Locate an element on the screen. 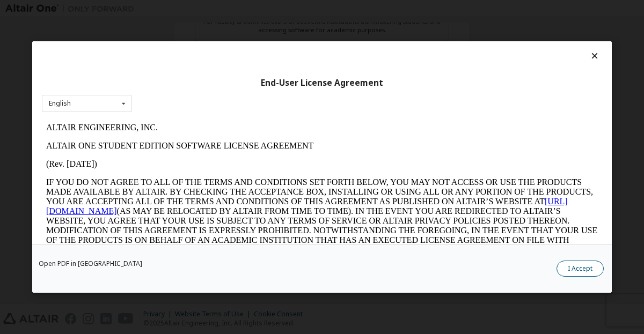  button: I Accept is located at coordinates (580, 268).